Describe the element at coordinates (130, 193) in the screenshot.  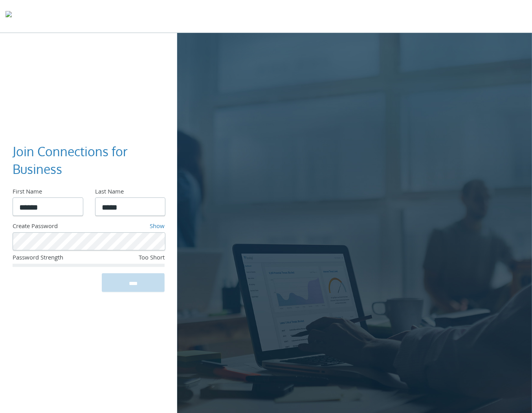
I see `div: Last Name` at that location.